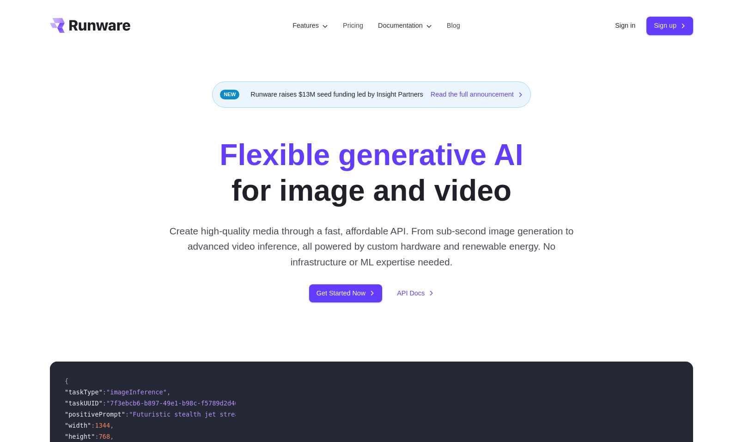 The height and width of the screenshot is (442, 743). I want to click on a: Go to /, so click(90, 25).